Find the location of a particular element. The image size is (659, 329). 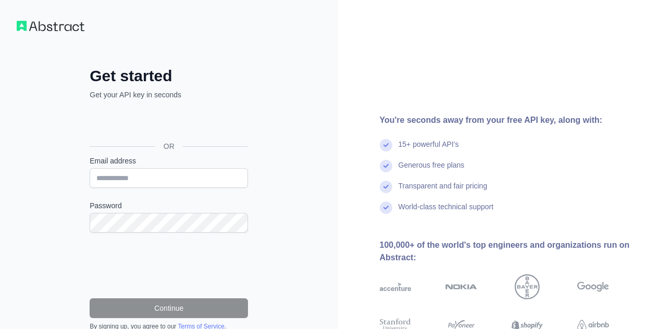

p: Get your API key in seconds is located at coordinates (169, 95).